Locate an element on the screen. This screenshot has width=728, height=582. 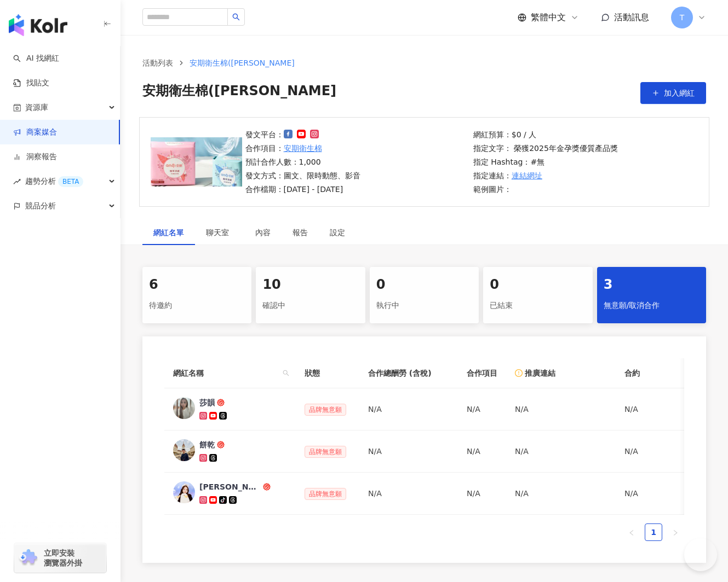
a: 安期衛生棉 is located at coordinates (303, 149).